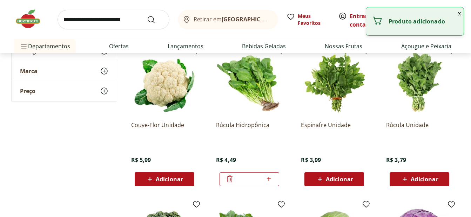 This screenshot has width=471, height=217. I want to click on p: Couve-Flor Unidade, so click(164, 129).